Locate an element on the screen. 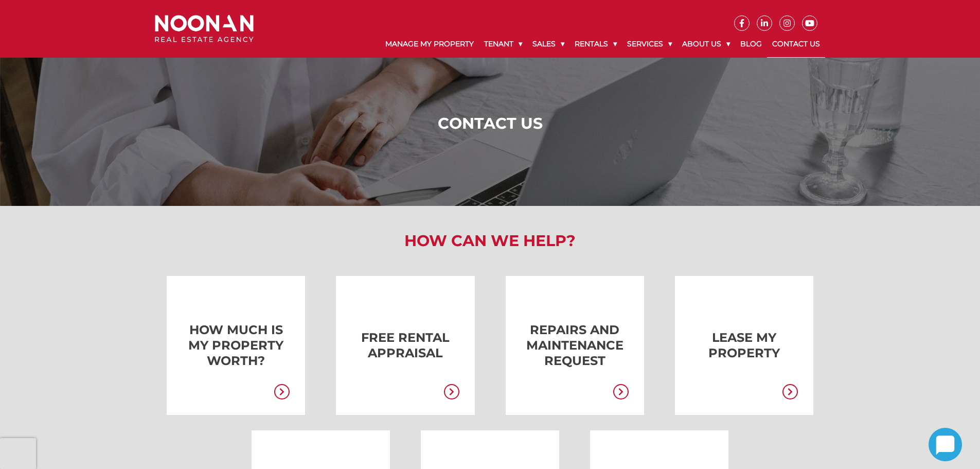 The height and width of the screenshot is (469, 980). a: About Us is located at coordinates (705, 44).